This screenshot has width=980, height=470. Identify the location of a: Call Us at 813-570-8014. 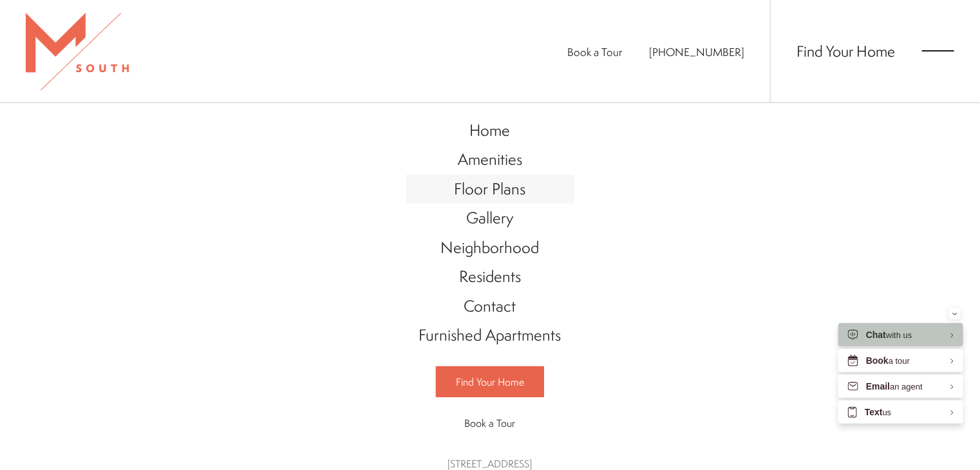
(697, 51).